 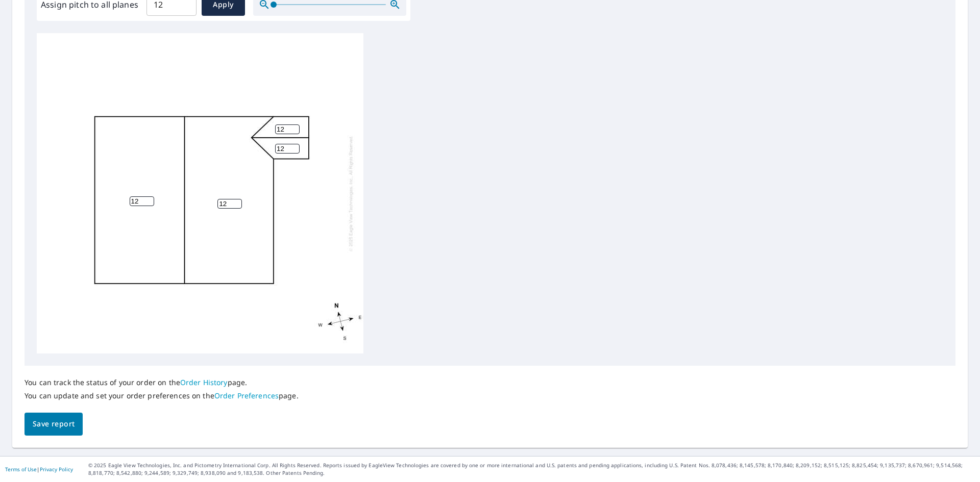 I want to click on p: You can track the status of your order on the page., so click(x=161, y=382).